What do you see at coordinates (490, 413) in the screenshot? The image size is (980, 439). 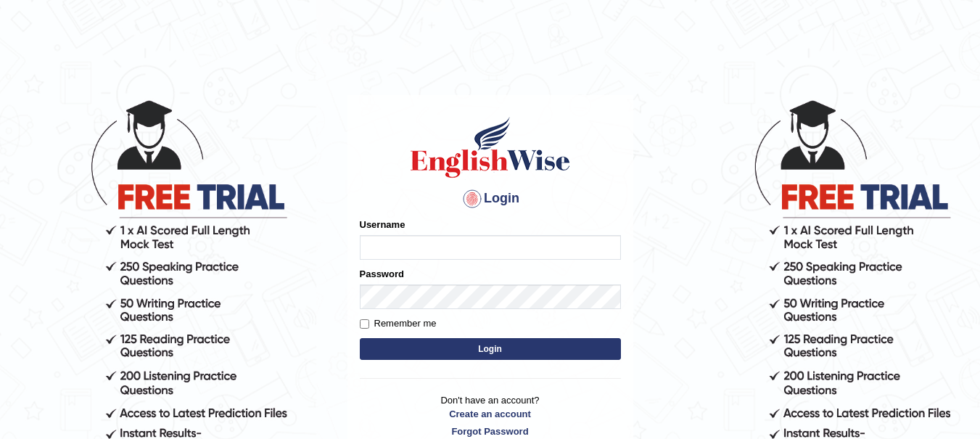 I see `a: Create an account` at bounding box center [490, 413].